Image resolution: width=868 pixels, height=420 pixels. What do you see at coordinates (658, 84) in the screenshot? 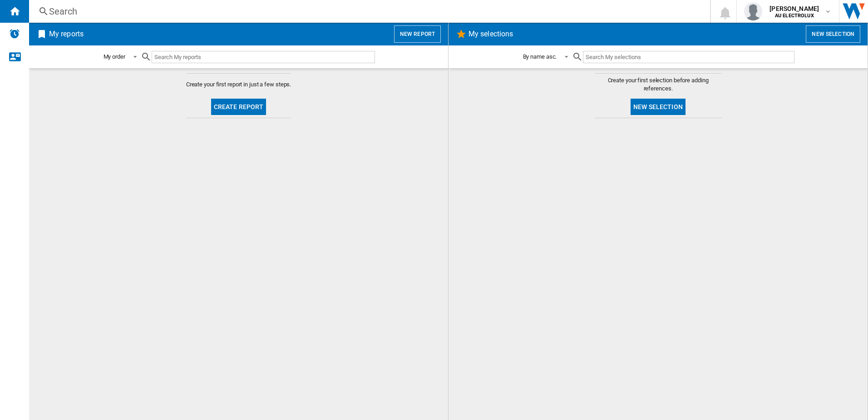
I see `span: Create your first selection before adding references.` at bounding box center [658, 84].